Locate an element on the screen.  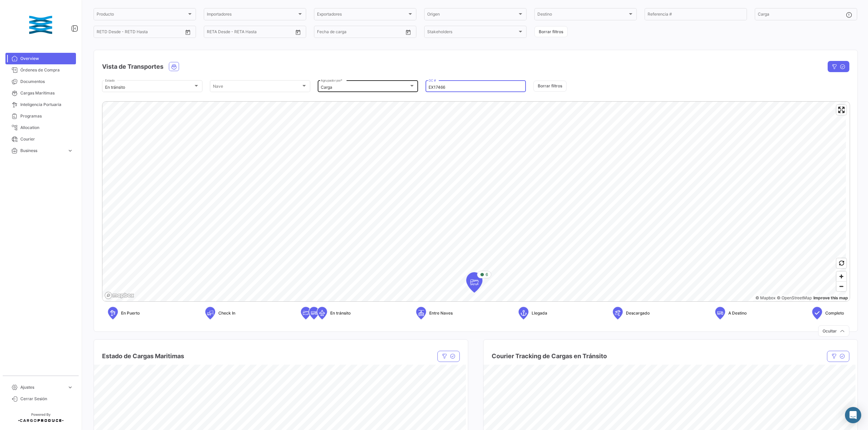
span: Inteligencia Portuaria is located at coordinates (47, 105).